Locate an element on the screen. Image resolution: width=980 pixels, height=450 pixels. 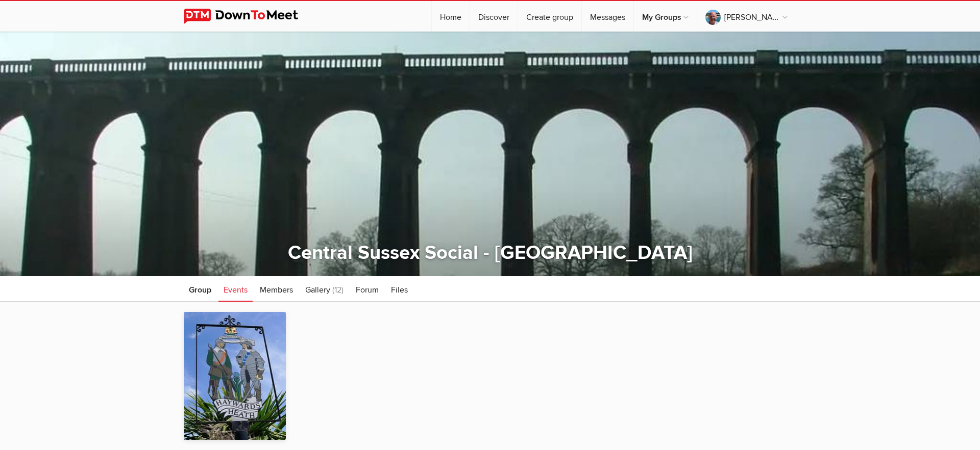
img: DownToMeet is located at coordinates (248, 16).